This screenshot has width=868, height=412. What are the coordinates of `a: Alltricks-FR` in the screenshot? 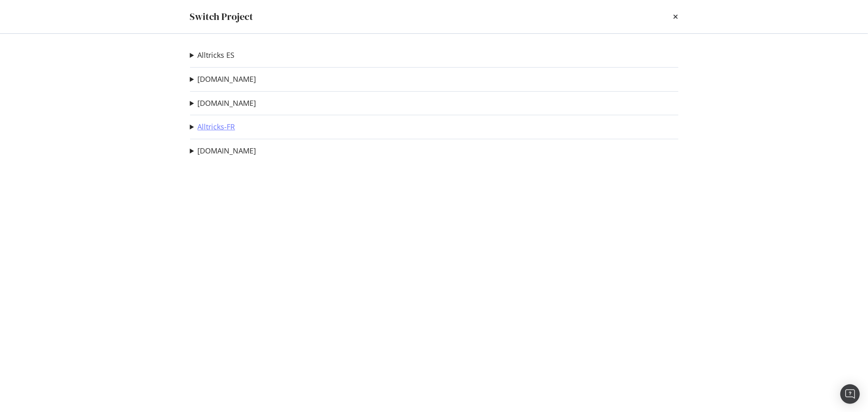 It's located at (217, 127).